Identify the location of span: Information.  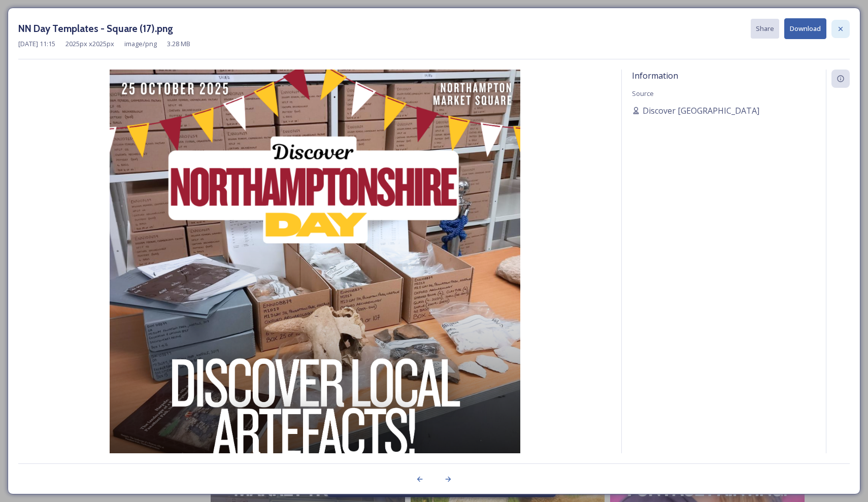
(654, 76).